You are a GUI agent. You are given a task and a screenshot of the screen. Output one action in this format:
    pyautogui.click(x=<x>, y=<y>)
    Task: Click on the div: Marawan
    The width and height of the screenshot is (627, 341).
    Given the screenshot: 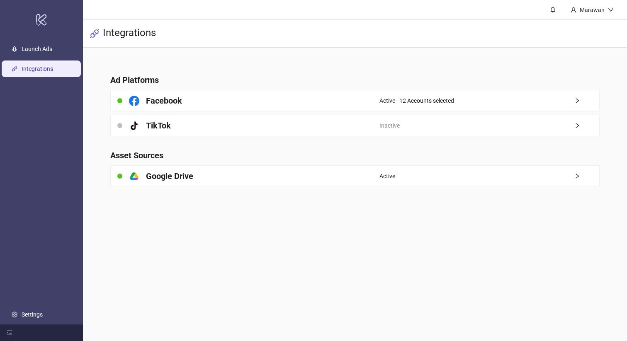 What is the action you would take?
    pyautogui.click(x=592, y=10)
    